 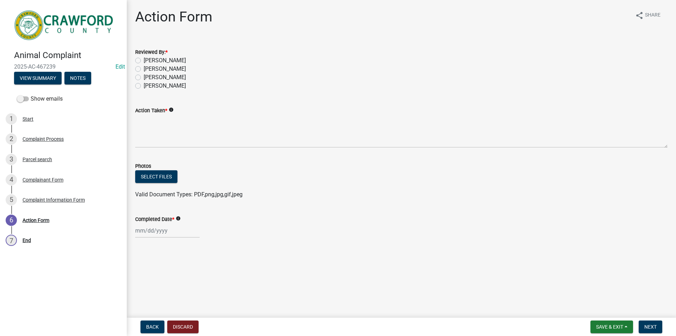 I want to click on label: Show emails, so click(x=40, y=99).